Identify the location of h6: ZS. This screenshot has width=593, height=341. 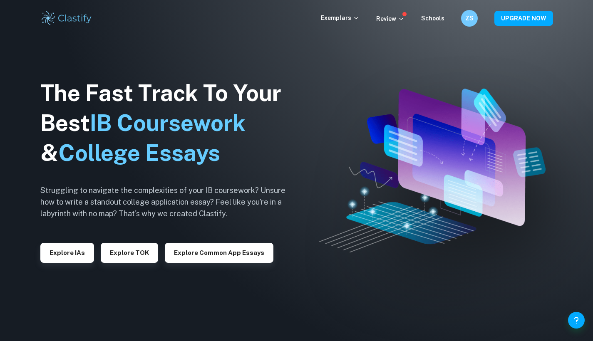
(469, 18).